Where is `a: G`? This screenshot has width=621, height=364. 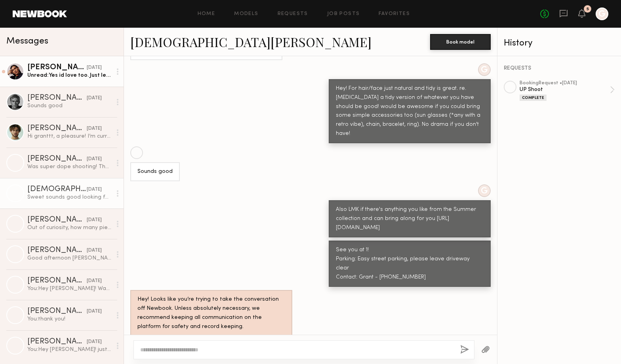 a: G is located at coordinates (602, 14).